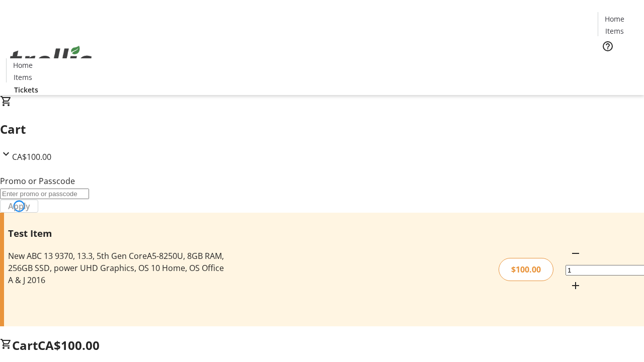 The height and width of the screenshot is (362, 644). I want to click on img: Orient E2E Organization QT4LaI3WNS's Logo, so click(51, 60).